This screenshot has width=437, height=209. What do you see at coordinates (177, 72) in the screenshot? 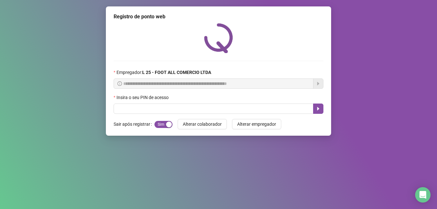
I see `strong: L 25 - FOOT ALL COMERCIO LTDA` at bounding box center [177, 72].